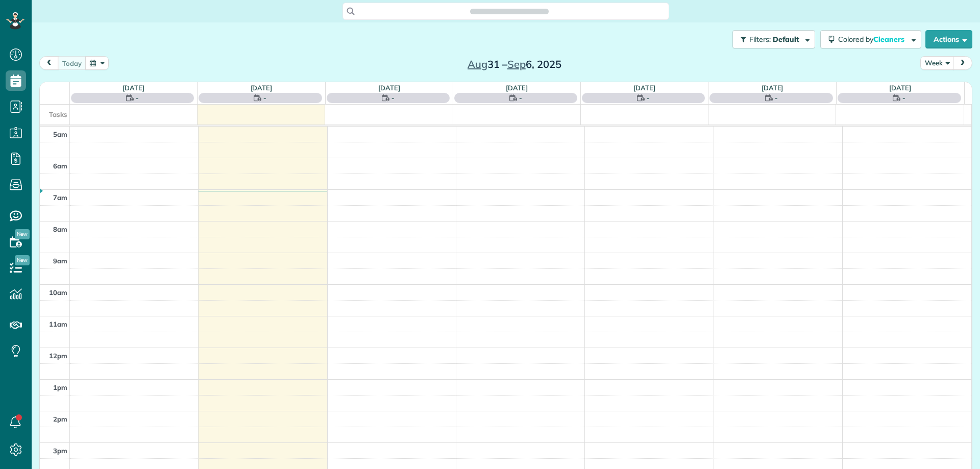 The height and width of the screenshot is (469, 980). I want to click on span: 7am, so click(60, 198).